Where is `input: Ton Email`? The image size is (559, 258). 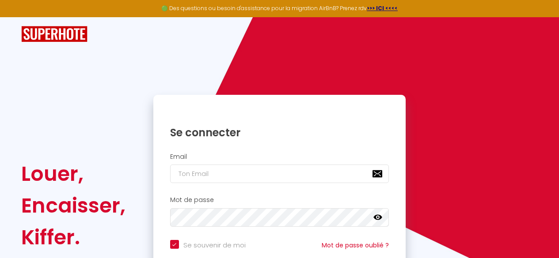
input: Ton Email is located at coordinates (280, 174).